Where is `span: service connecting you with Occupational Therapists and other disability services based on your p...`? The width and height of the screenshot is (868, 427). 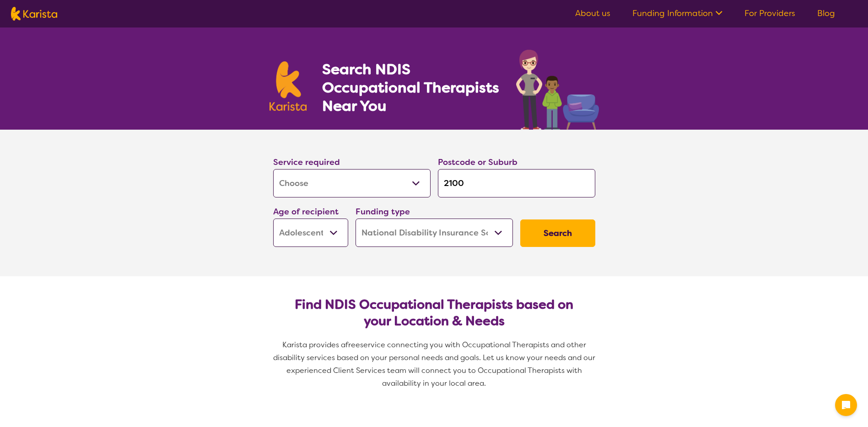 span: service connecting you with Occupational Therapists and other disability services based on your p... is located at coordinates (435, 364).